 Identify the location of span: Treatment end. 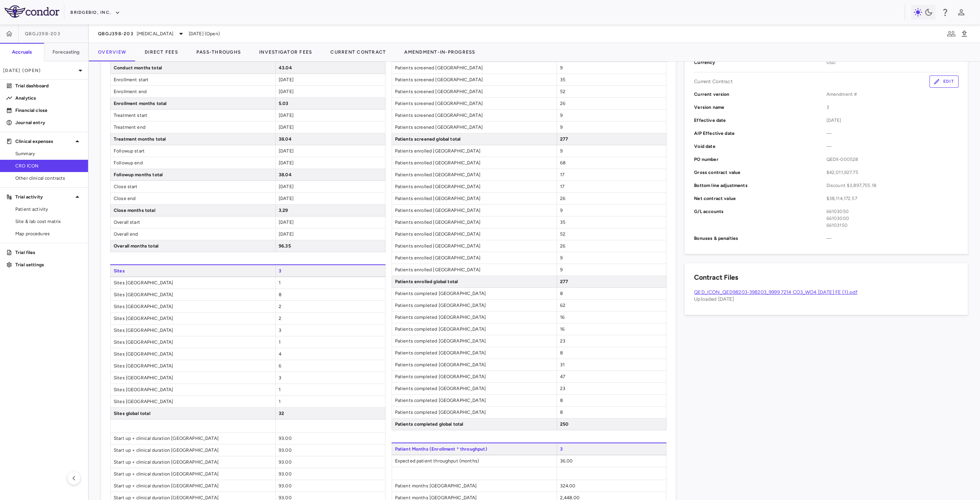
(193, 128).